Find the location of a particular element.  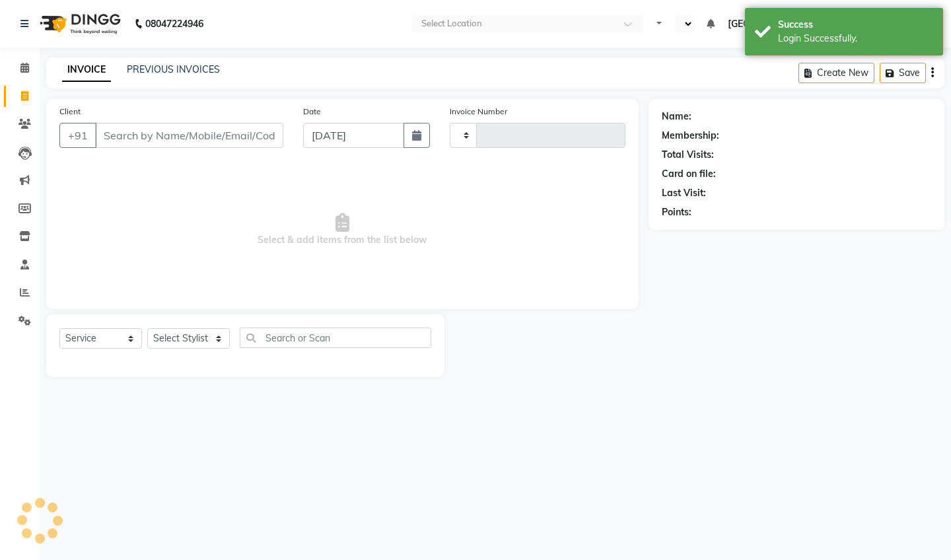

div: Membership: is located at coordinates (690, 136).